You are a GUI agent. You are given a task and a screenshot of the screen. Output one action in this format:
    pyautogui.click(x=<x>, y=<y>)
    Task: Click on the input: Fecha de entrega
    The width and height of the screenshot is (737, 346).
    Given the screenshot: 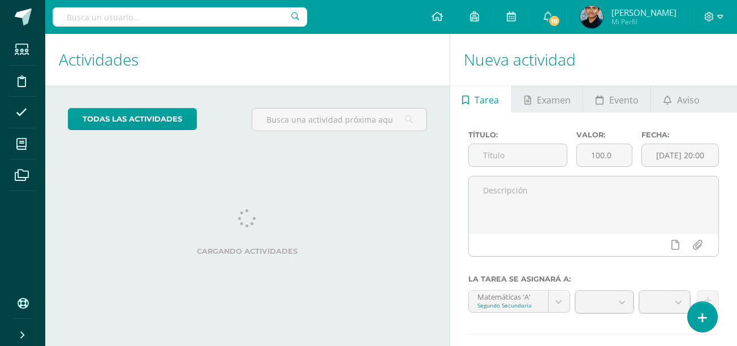 What is the action you would take?
    pyautogui.click(x=680, y=155)
    